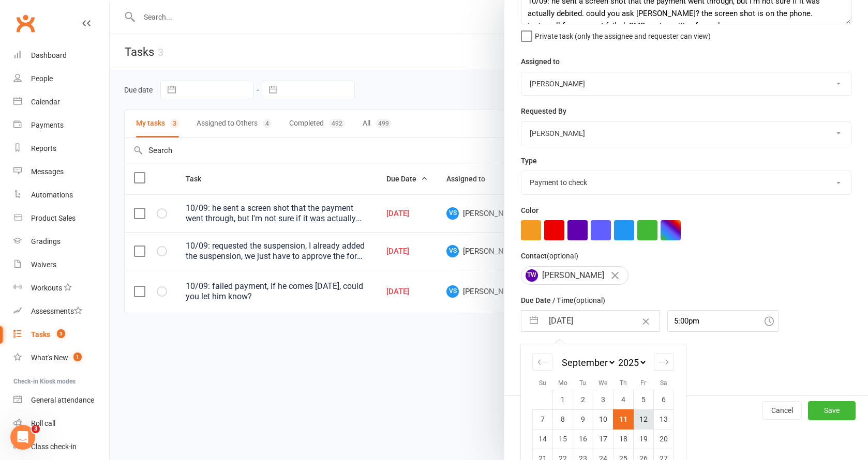 The height and width of the screenshot is (460, 868). What do you see at coordinates (61, 288) in the screenshot?
I see `a: Workouts` at bounding box center [61, 288].